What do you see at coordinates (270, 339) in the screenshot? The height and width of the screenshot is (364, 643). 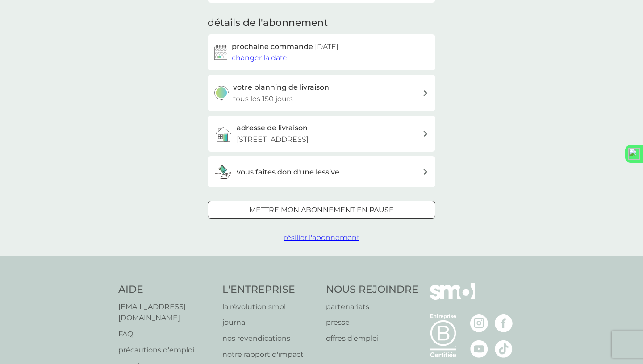 I see `p: nos revendications` at bounding box center [270, 339].